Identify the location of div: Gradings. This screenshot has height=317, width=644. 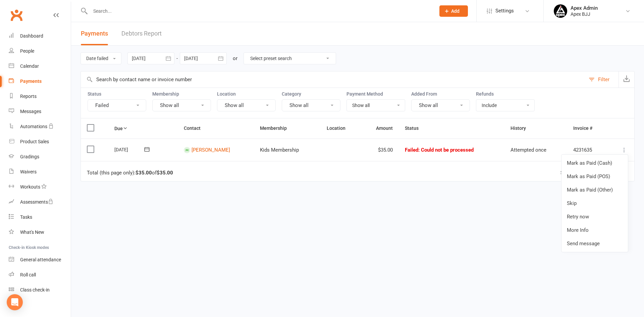
(30, 157).